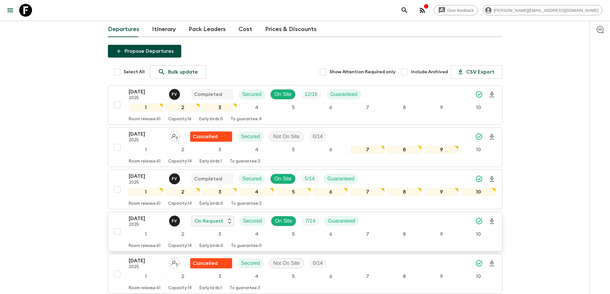  Describe the element at coordinates (144, 51) in the screenshot. I see `button: Propose Departures` at that location.